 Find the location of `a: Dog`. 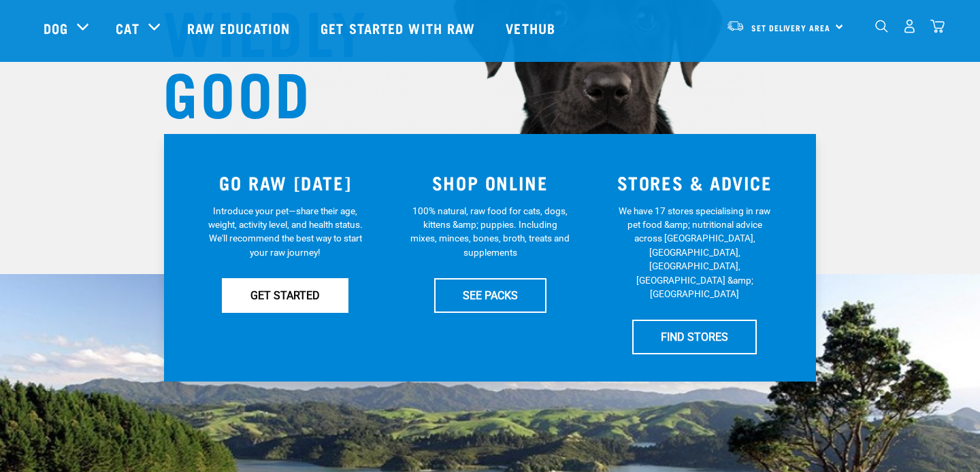

a: Dog is located at coordinates (56, 28).